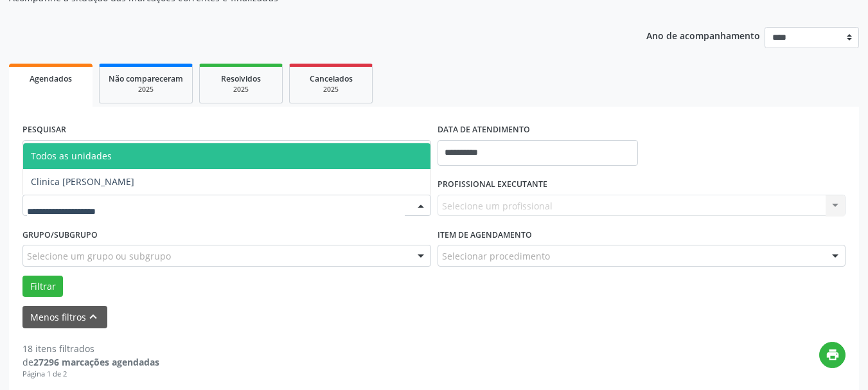  Describe the element at coordinates (146, 78) in the screenshot. I see `span: Não compareceram` at that location.